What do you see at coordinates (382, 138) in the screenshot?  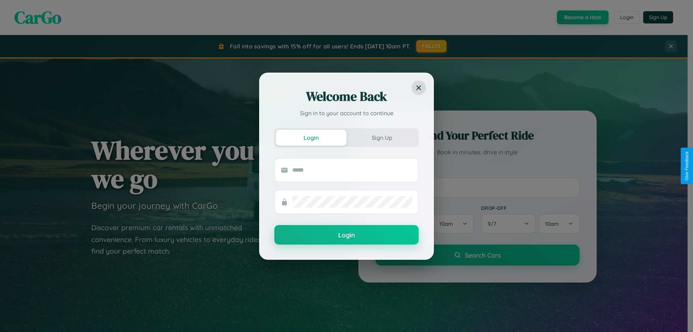 I see `button: Sign Up` at bounding box center [382, 138].